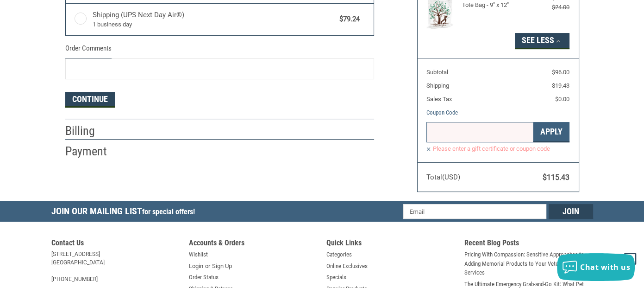  Describe the element at coordinates (556, 177) in the screenshot. I see `span: $115.43` at that location.